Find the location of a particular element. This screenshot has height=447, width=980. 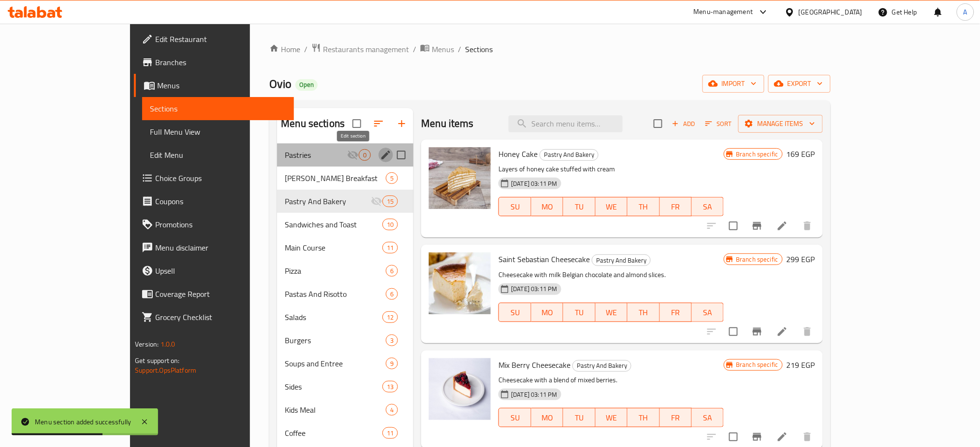

span: Pastries is located at coordinates (315, 155).